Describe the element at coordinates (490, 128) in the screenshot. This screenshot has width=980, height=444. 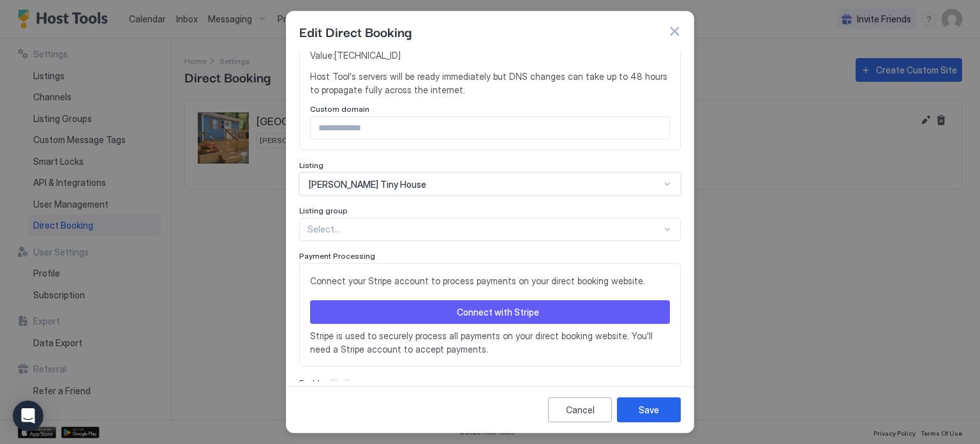
I see `input: Input Field` at that location.